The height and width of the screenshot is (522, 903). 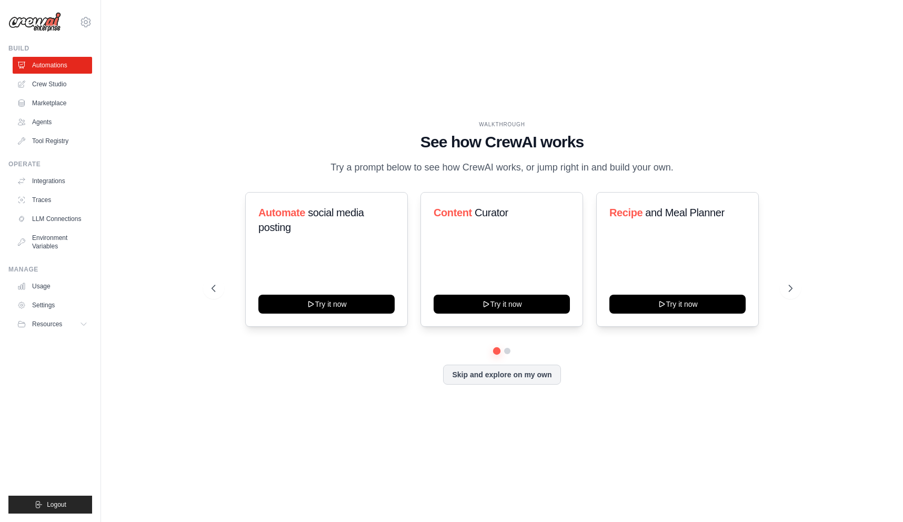 What do you see at coordinates (50, 504) in the screenshot?
I see `button: Logout` at bounding box center [50, 504].